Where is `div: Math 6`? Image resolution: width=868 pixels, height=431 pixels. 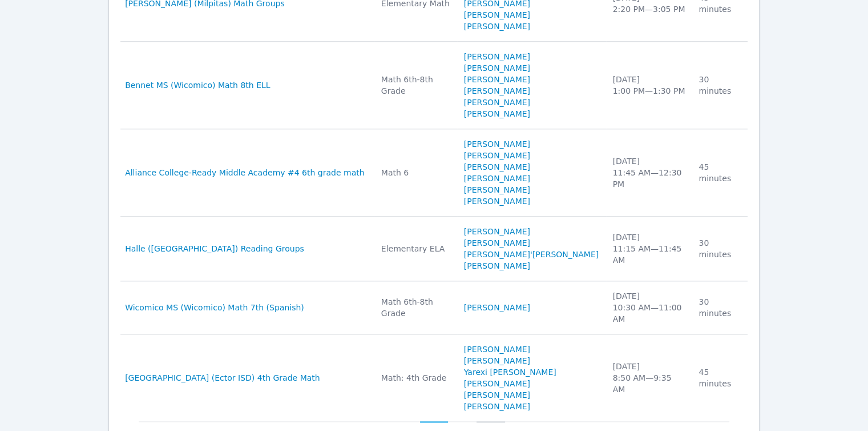
div: Math 6 is located at coordinates (416, 173).